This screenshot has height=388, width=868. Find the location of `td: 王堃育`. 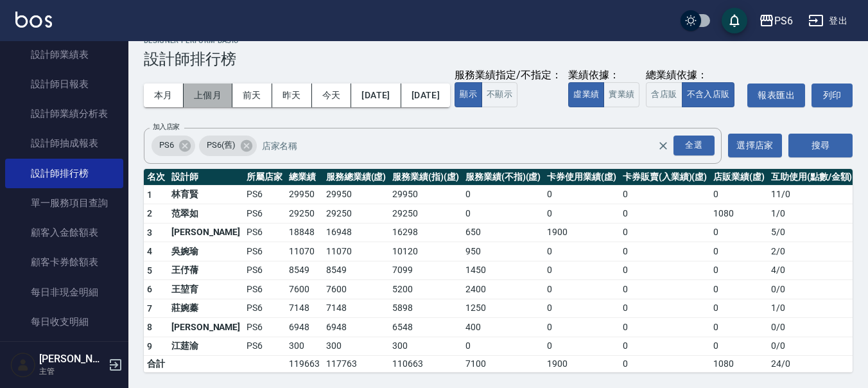

td: 王堃育 is located at coordinates (206, 290).